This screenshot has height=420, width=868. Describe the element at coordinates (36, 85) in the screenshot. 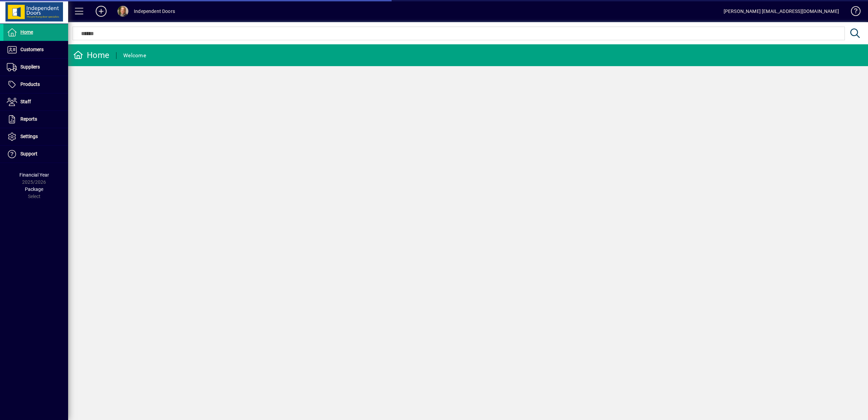

I see `a: Products` at that location.